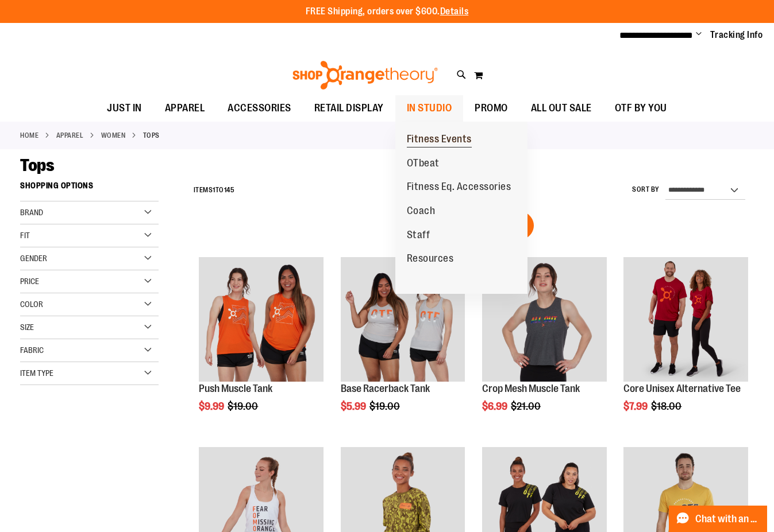  I want to click on span: Resources, so click(430, 259).